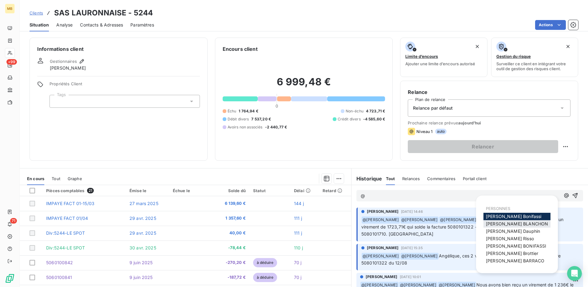 This screenshot has width=588, height=287. Describe the element at coordinates (147, 190) in the screenshot. I see `div: Émise le` at that location.